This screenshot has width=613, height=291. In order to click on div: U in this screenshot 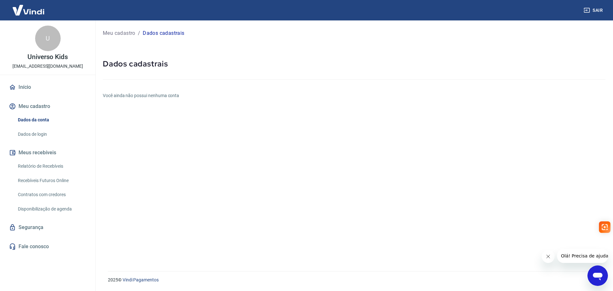, I will do `click(48, 38)`.